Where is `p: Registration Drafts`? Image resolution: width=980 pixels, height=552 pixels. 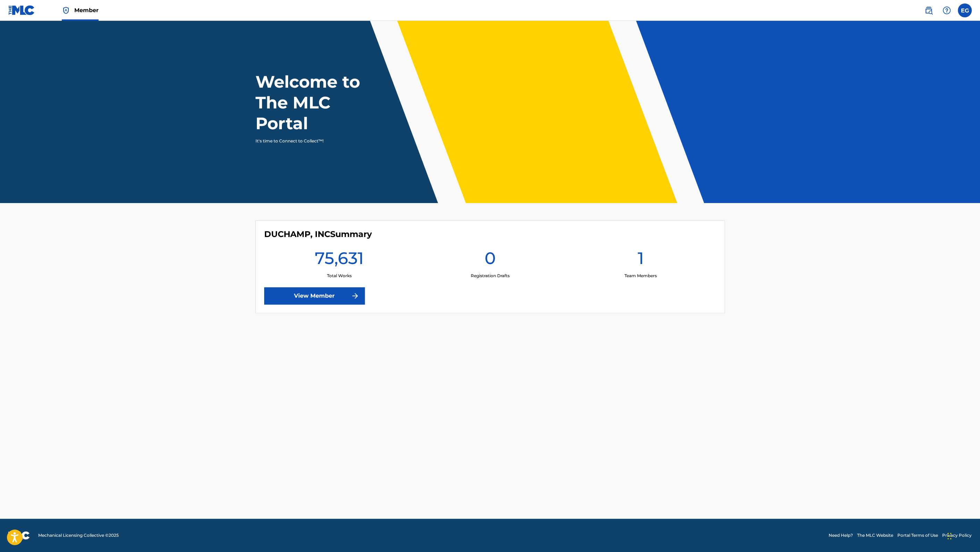
p: Registration Drafts is located at coordinates (490, 276).